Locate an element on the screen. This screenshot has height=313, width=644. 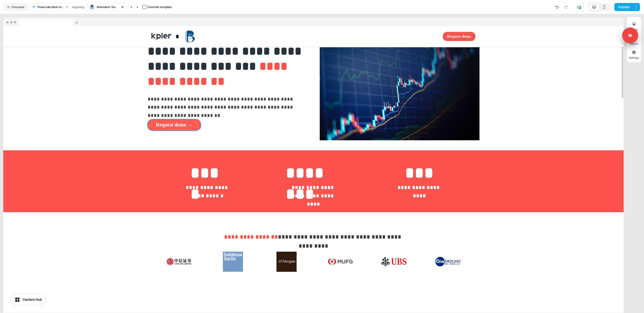
div: Content Hub is located at coordinates (32, 299).